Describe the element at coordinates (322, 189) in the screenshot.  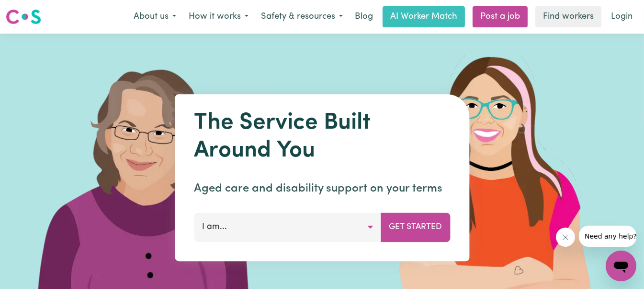
I see `p: Aged care and disability support on your terms` at that location.